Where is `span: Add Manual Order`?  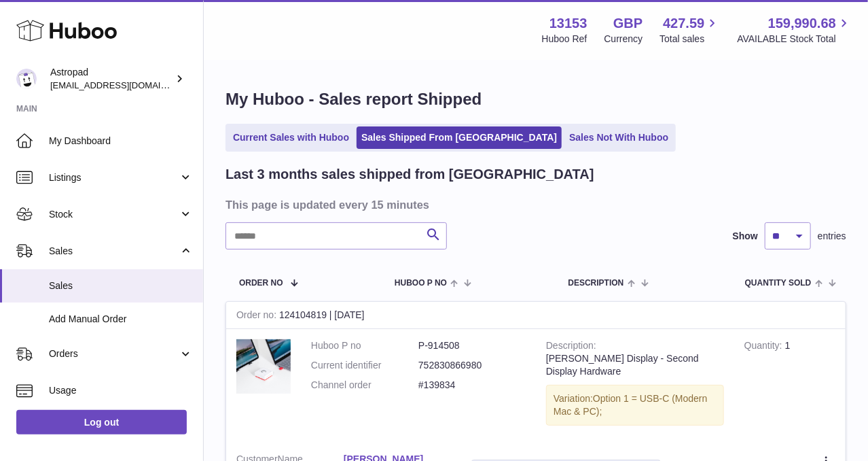
span: Add Manual Order is located at coordinates (121, 318).